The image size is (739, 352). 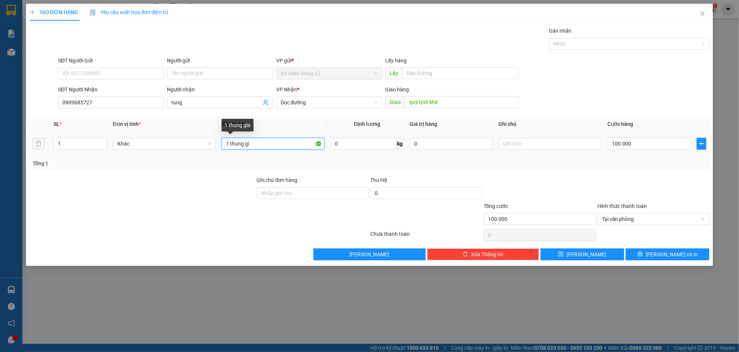 I want to click on img: icon, so click(x=93, y=13).